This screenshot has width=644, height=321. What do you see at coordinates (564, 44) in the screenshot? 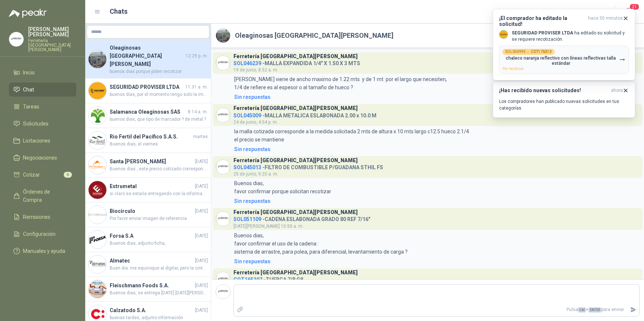
I see `button: ¡El comprador ha editado la solicitud!hace 50 minutos Company LogoSEGURIDAD PROVISER LTDA ha edit...` at bounding box center [564, 44].